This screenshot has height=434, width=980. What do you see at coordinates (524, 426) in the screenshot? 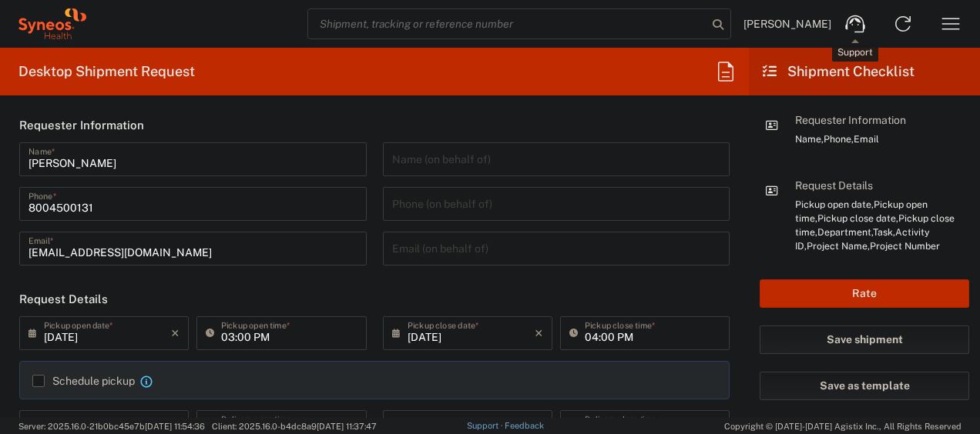
I see `a: Feedback` at bounding box center [524, 426].